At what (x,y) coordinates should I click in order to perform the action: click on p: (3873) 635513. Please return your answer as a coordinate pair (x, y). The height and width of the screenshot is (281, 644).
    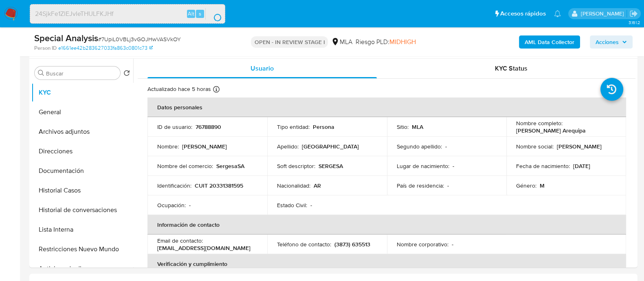
    Looking at the image, I should click on (352, 244).